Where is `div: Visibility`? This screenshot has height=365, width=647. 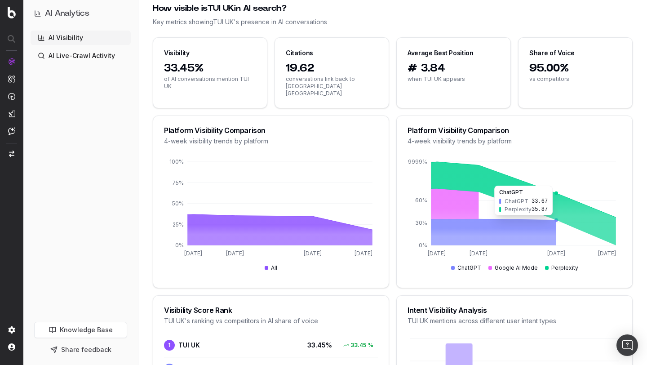 div: Visibility is located at coordinates (176, 53).